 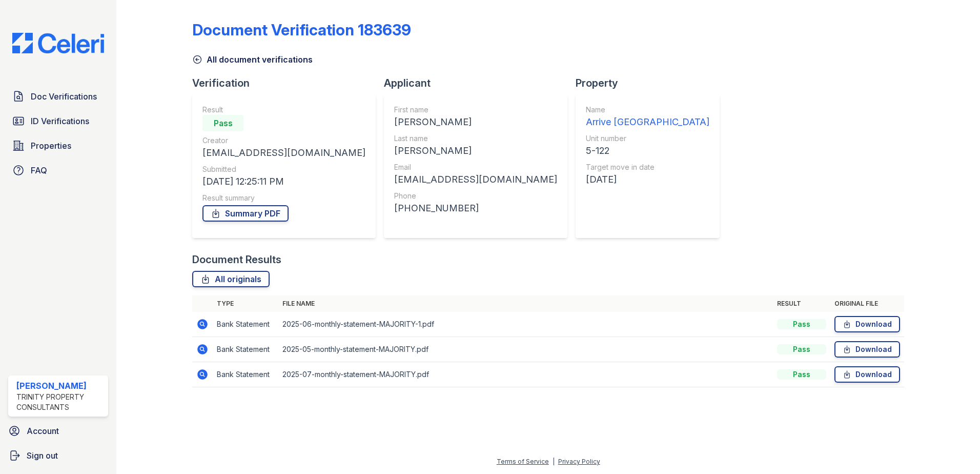 What do you see at coordinates (60, 402) in the screenshot?
I see `div: Trinity Property Consultants` at bounding box center [60, 402].